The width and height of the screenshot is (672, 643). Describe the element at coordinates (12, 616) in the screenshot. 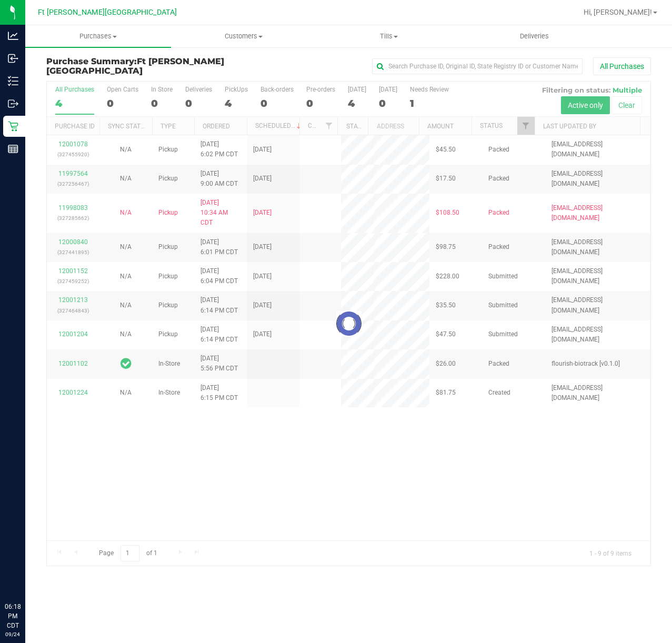

I see `p: 06:18 PM CDT` at that location.